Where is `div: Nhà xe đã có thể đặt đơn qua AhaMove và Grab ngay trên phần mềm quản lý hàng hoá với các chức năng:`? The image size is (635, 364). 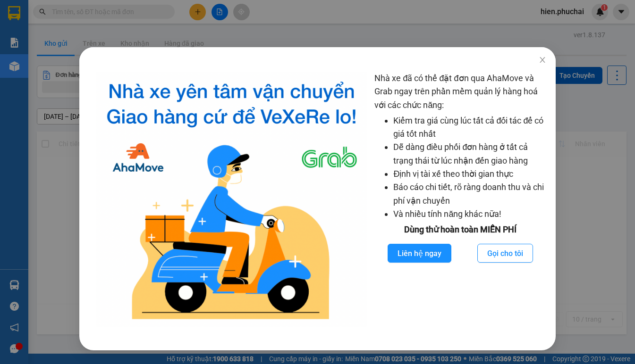
div: Nhà xe đã có thể đặt đơn qua AhaMove và Grab ngay trên phần mềm quản lý hàng hoá với các chức năng: is located at coordinates (460, 199).